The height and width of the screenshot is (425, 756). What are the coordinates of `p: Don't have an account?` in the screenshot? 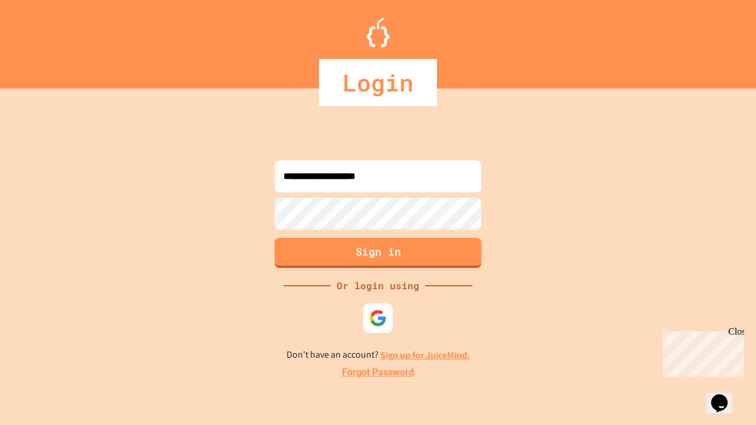 It's located at (378, 355).